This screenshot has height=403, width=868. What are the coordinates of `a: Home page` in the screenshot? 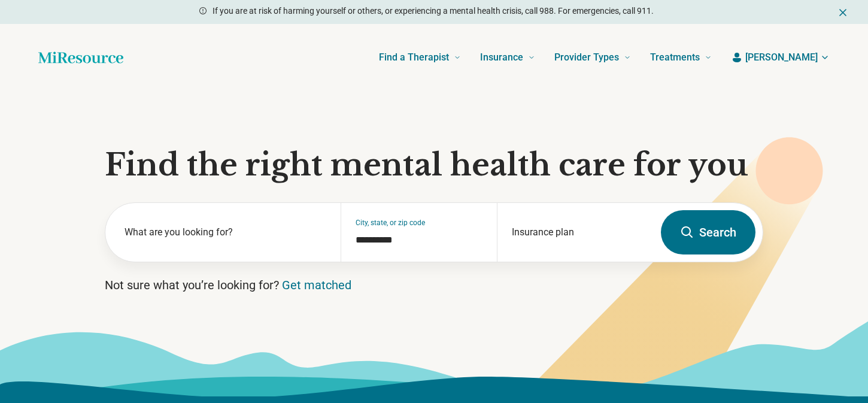 It's located at (81, 57).